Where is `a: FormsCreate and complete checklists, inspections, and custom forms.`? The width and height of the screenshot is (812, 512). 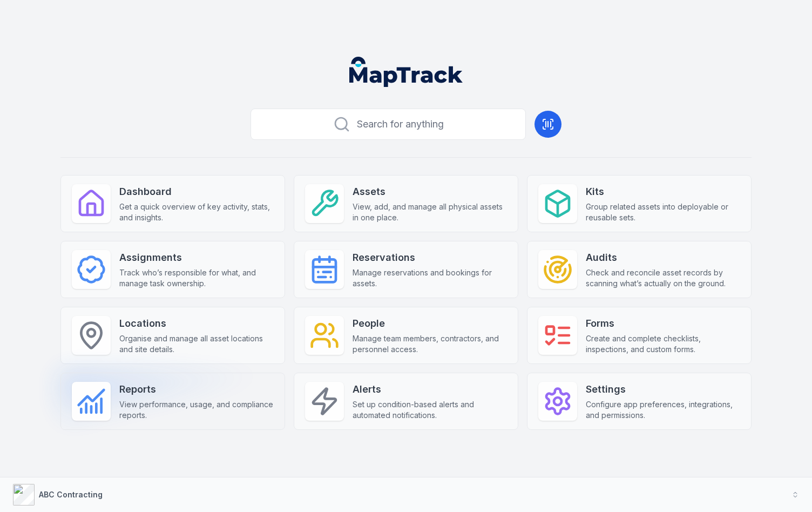 a: FormsCreate and complete checklists, inspections, and custom forms. is located at coordinates (640, 335).